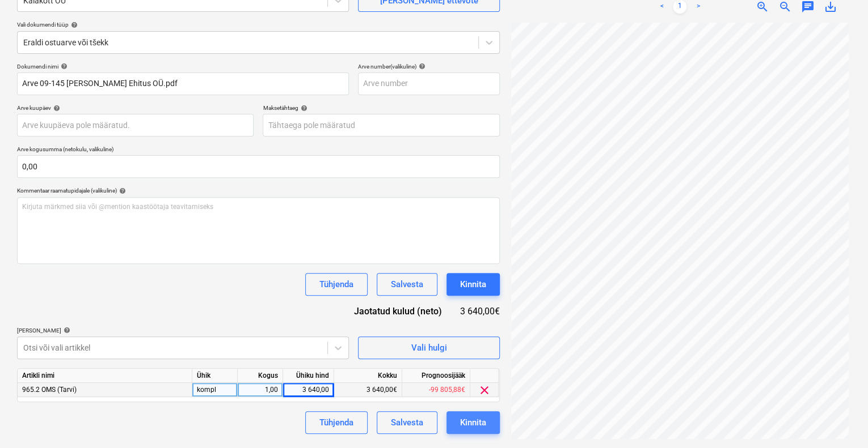  What do you see at coordinates (260, 376) in the screenshot?
I see `div: Kogus` at bounding box center [260, 376].